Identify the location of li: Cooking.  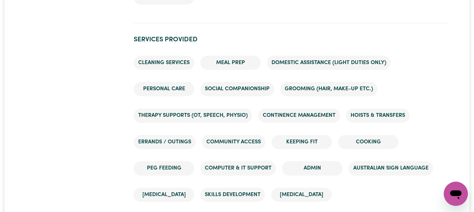
(368, 142).